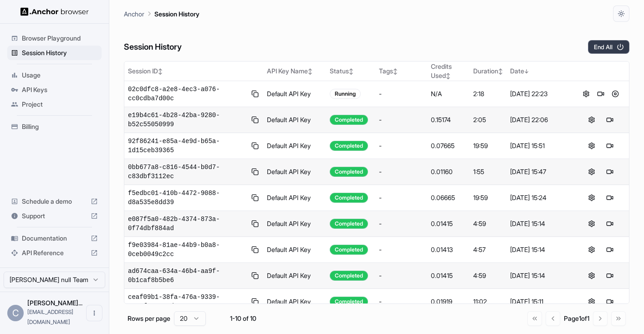 The height and width of the screenshot is (334, 644). I want to click on div: Status, so click(351, 71).